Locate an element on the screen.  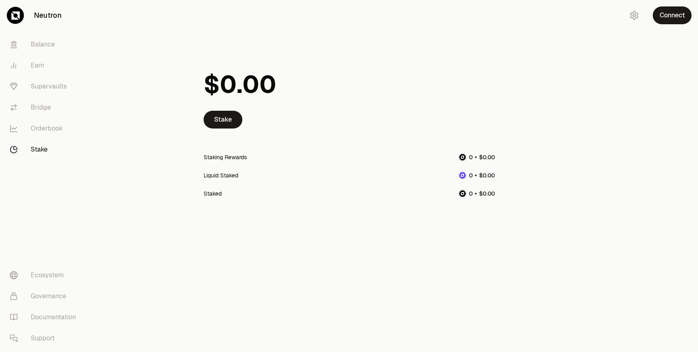
a: Documentation is located at coordinates (45, 317).